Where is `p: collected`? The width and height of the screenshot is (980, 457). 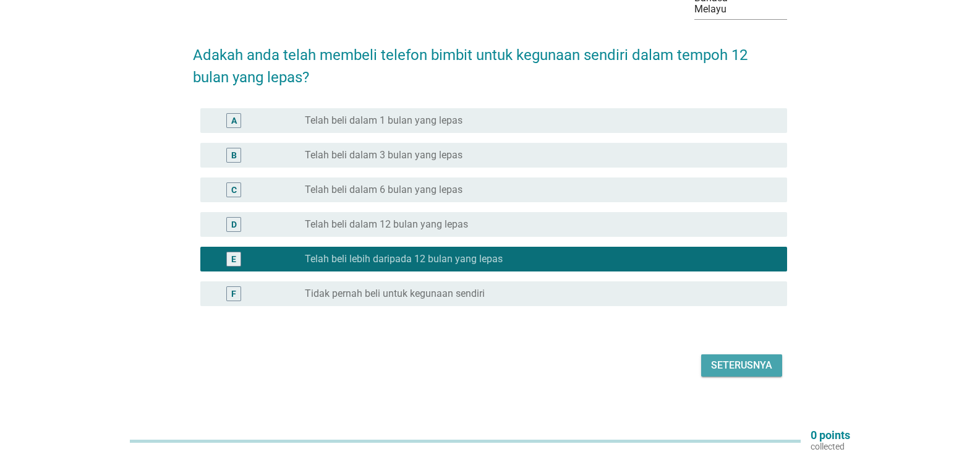
p: collected is located at coordinates (831, 446).